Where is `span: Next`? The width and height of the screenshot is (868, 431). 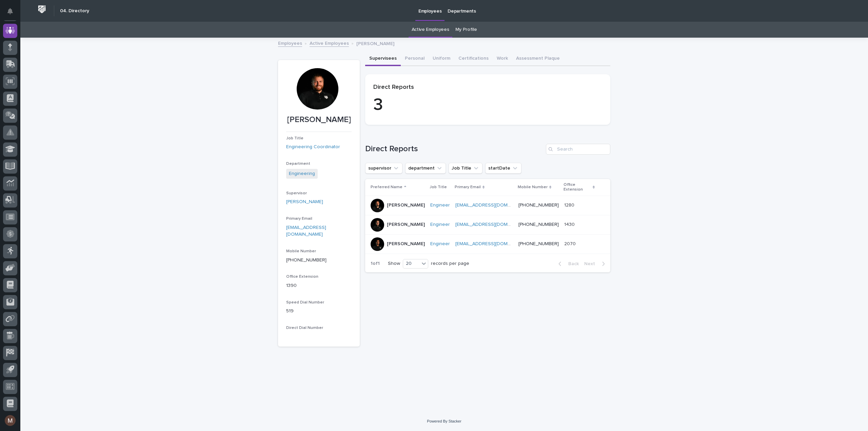
span: Next is located at coordinates (592, 264).